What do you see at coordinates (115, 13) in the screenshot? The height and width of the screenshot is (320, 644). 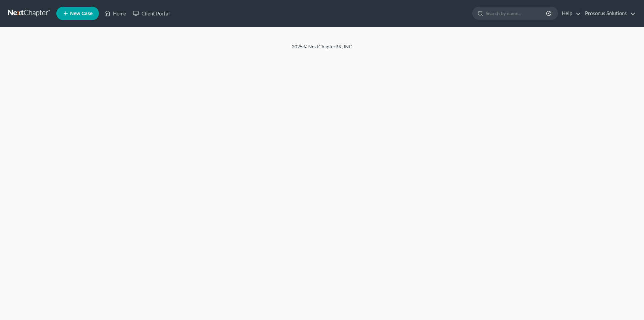 I see `a: Home` at bounding box center [115, 13].